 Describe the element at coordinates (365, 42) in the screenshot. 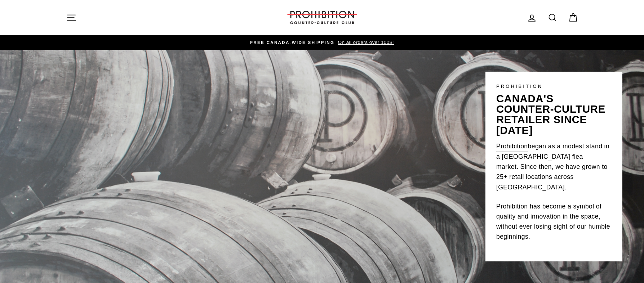

I see `span: On all orders over 100$!` at that location.